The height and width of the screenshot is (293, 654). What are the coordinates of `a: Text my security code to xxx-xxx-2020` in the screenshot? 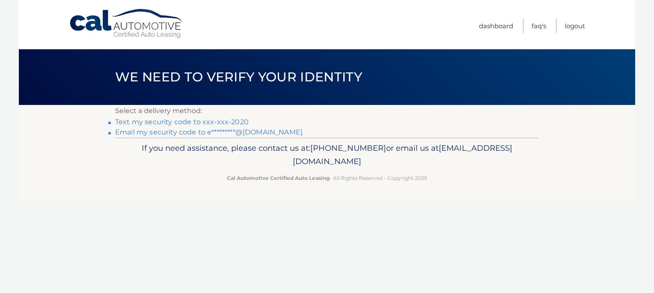 It's located at (182, 121).